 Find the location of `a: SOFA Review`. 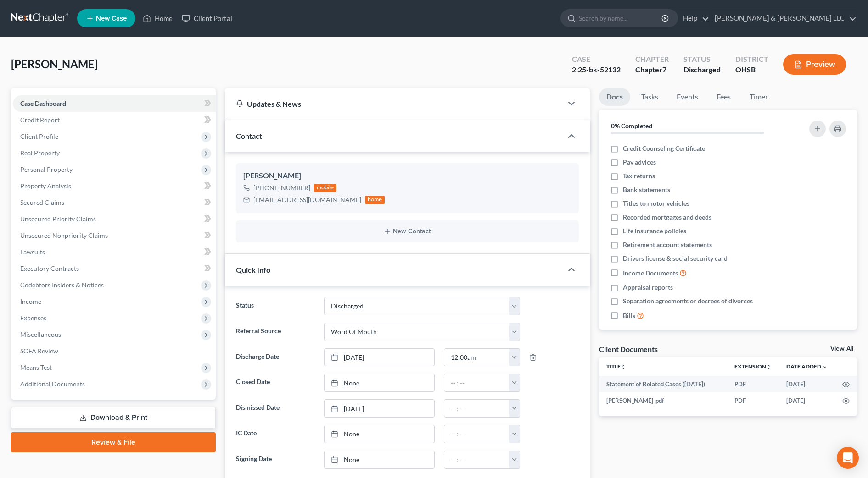

a: SOFA Review is located at coordinates (114, 351).